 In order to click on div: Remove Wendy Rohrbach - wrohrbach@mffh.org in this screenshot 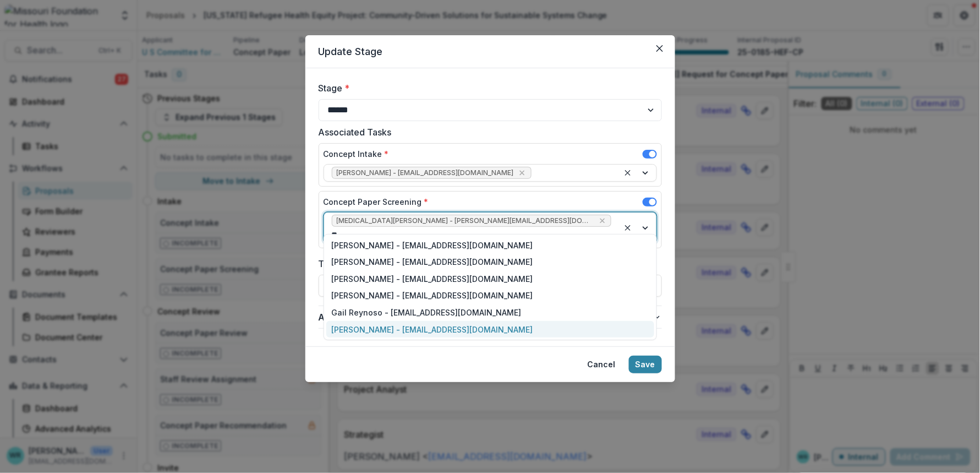, I will do `click(522, 173)`.